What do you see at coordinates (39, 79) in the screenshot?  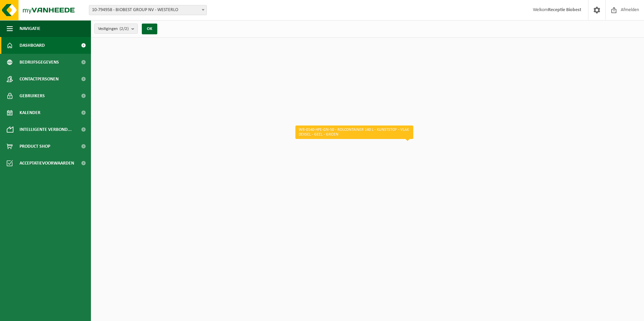 I see `span: Contactpersonen` at bounding box center [39, 79].